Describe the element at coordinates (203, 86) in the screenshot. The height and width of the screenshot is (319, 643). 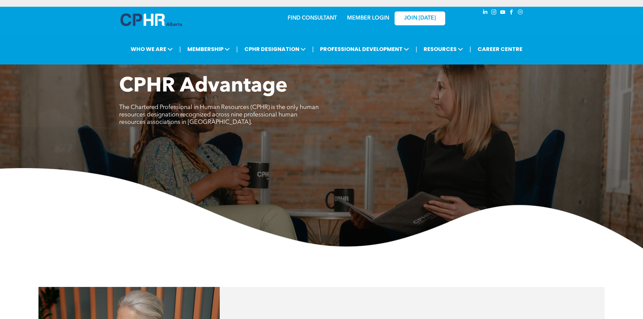
I see `span: CPHR Advantage` at that location.